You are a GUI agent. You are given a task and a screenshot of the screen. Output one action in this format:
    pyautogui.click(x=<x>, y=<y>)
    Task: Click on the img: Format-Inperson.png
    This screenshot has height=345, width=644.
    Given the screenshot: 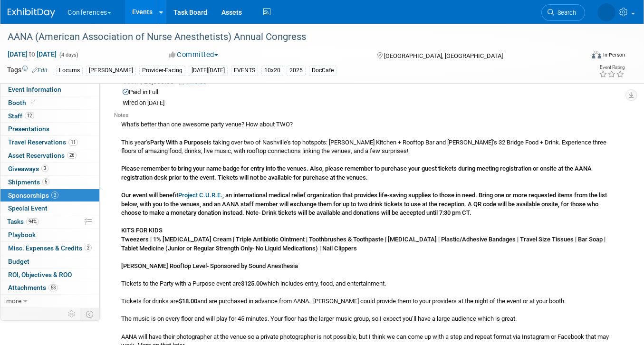 What is the action you would take?
    pyautogui.click(x=596, y=55)
    